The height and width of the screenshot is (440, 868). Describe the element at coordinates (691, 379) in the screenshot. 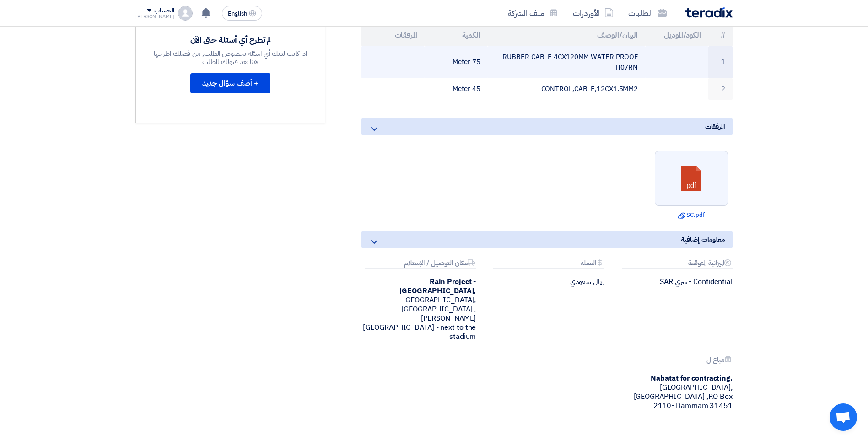

I see `b: Nabatat for contracting,` at that location.